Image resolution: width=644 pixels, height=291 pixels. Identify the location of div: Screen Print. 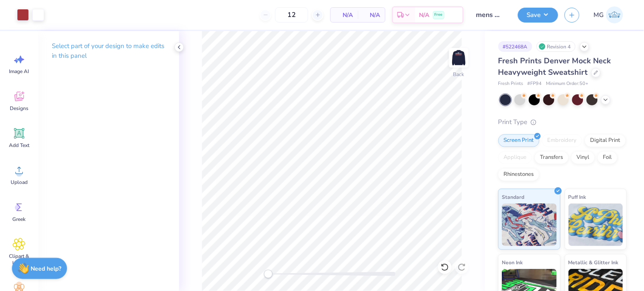
(519, 141).